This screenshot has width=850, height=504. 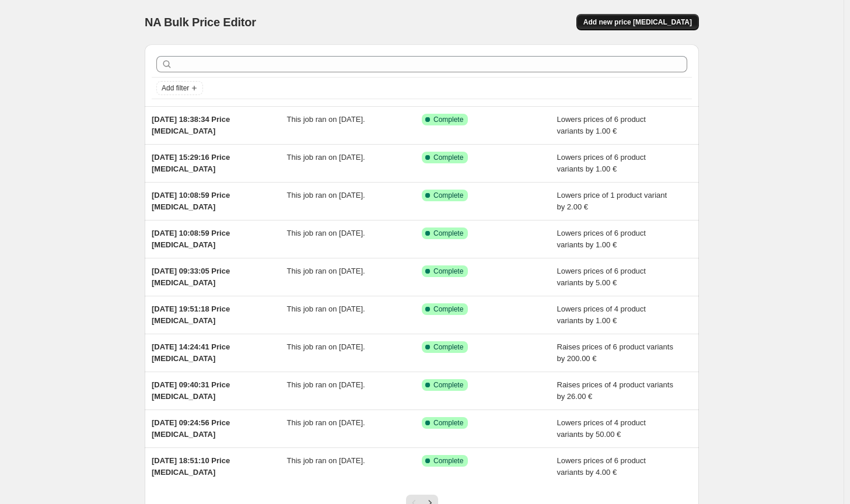 What do you see at coordinates (615, 352) in the screenshot?
I see `span: Raises prices of 6 product variants by 200.00 €` at bounding box center [615, 352].